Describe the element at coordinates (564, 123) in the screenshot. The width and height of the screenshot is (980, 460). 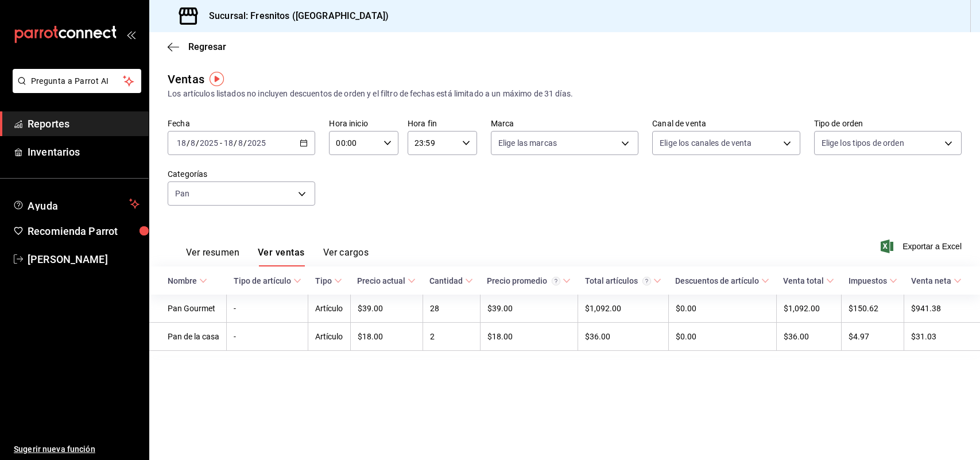
I see `label: Marca` at that location.